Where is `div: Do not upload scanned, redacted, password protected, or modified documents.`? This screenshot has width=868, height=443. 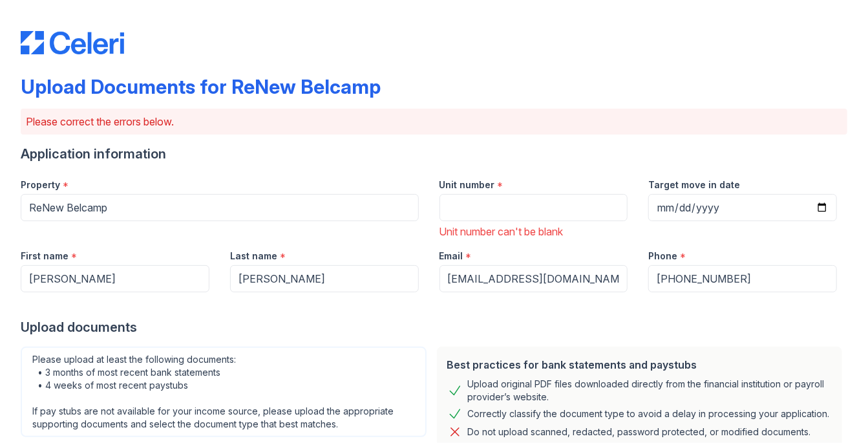
div: Do not upload scanned, redacted, password protected, or modified documents. is located at coordinates (639, 432).